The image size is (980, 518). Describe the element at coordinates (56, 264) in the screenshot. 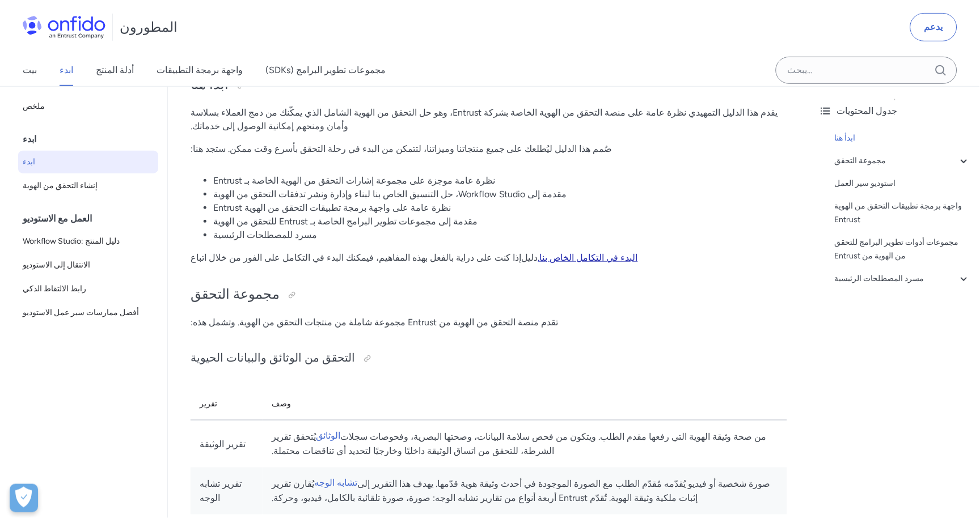

I see `font: الانتقال إلى الاستوديو` at that location.